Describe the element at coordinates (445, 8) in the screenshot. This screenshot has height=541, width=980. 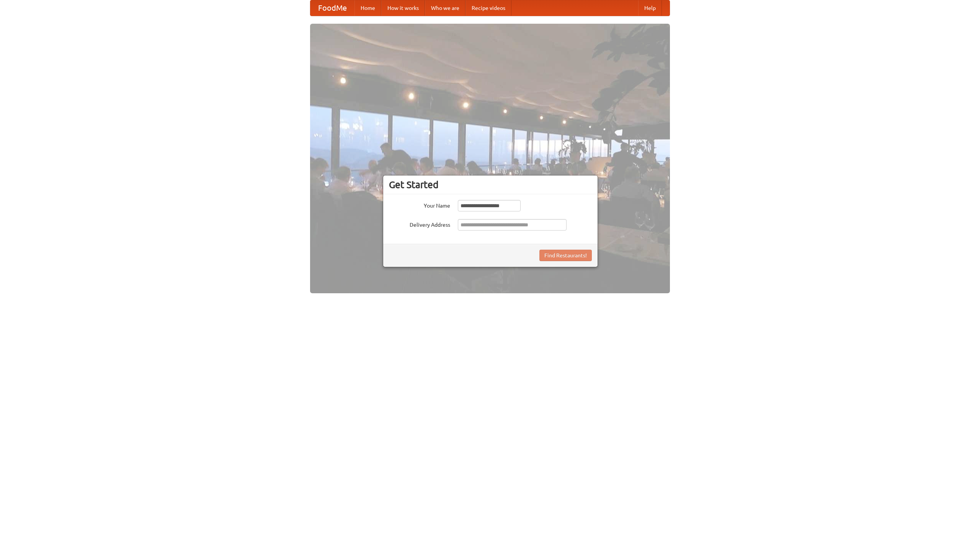
I see `a: Who we are` at that location.